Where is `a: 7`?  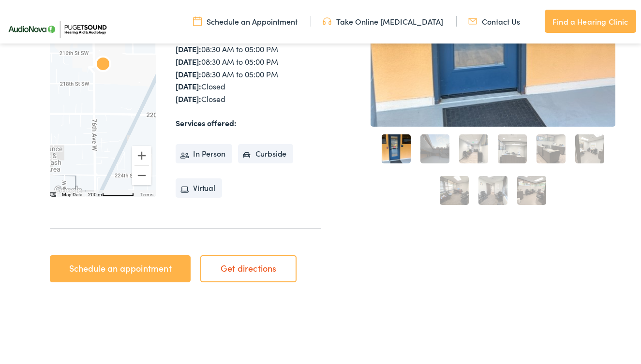
a: 7 is located at coordinates (454, 191).